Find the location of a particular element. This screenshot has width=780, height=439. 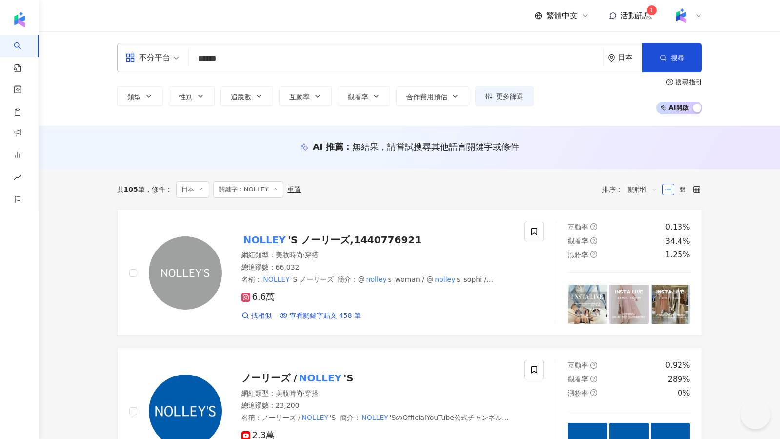

span: 6.6萬 is located at coordinates (258, 297).